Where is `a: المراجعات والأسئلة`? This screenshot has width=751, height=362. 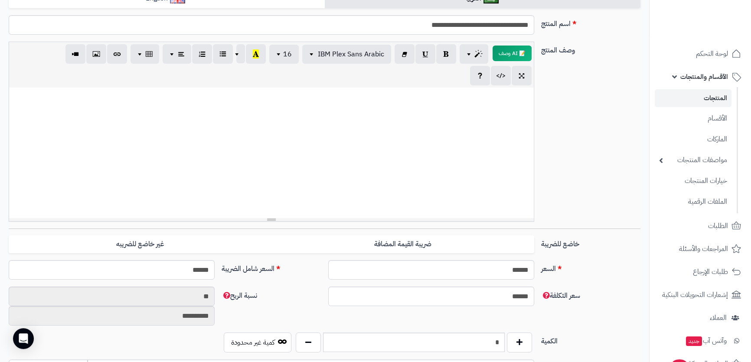
a: المراجعات والأسئلة is located at coordinates (701, 249).